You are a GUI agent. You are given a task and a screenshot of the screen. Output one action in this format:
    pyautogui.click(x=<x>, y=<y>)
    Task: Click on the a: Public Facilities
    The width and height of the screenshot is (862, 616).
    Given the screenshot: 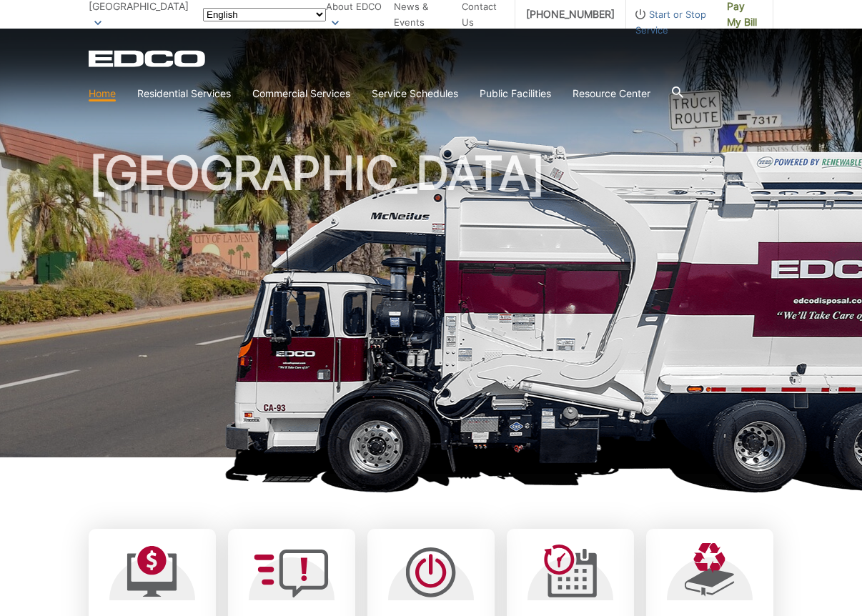 What is the action you would take?
    pyautogui.click(x=516, y=94)
    